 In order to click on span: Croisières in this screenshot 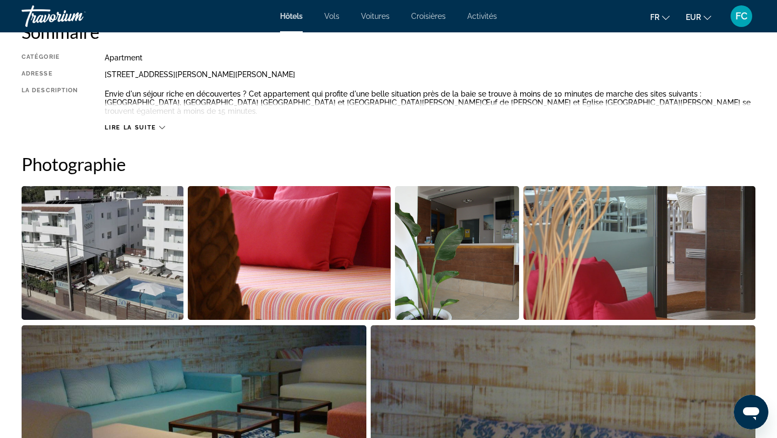, I will do `click(429, 16)`.